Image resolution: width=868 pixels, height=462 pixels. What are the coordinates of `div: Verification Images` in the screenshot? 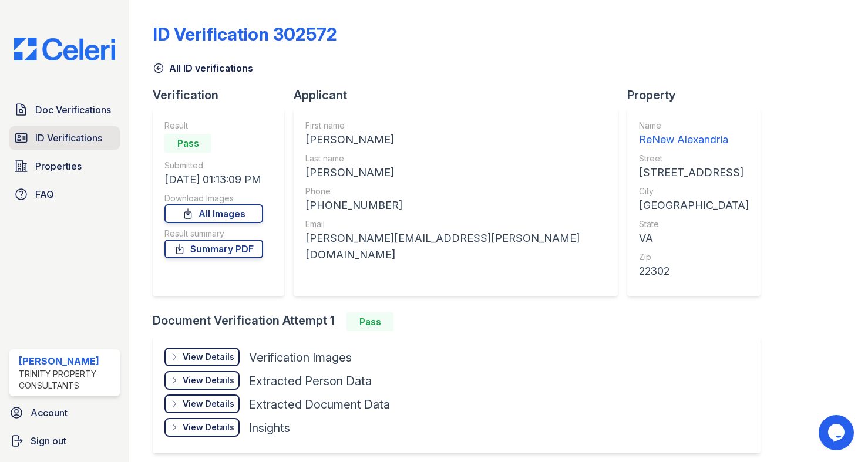 It's located at (300, 357).